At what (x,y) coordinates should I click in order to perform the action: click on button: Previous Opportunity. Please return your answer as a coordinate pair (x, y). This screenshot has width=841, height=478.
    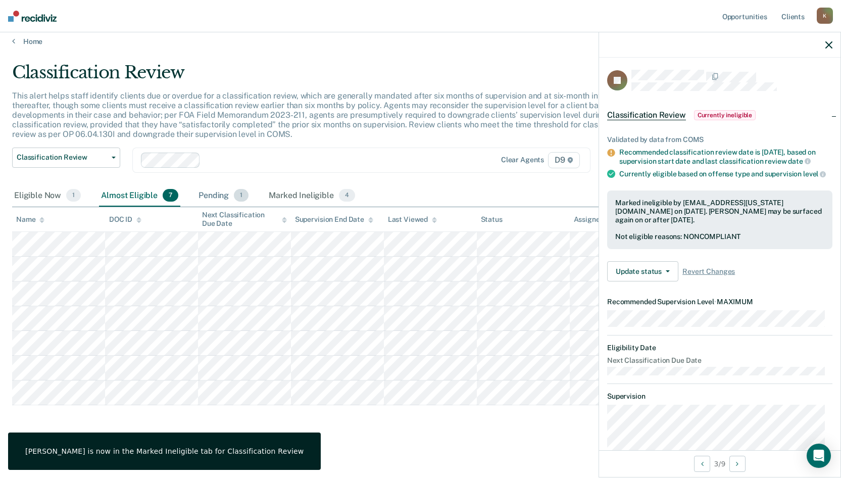
    Looking at the image, I should click on (702, 464).